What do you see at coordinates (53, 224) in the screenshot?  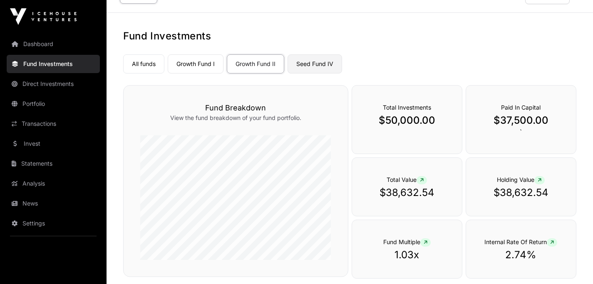 I see `a: Settings` at bounding box center [53, 224].